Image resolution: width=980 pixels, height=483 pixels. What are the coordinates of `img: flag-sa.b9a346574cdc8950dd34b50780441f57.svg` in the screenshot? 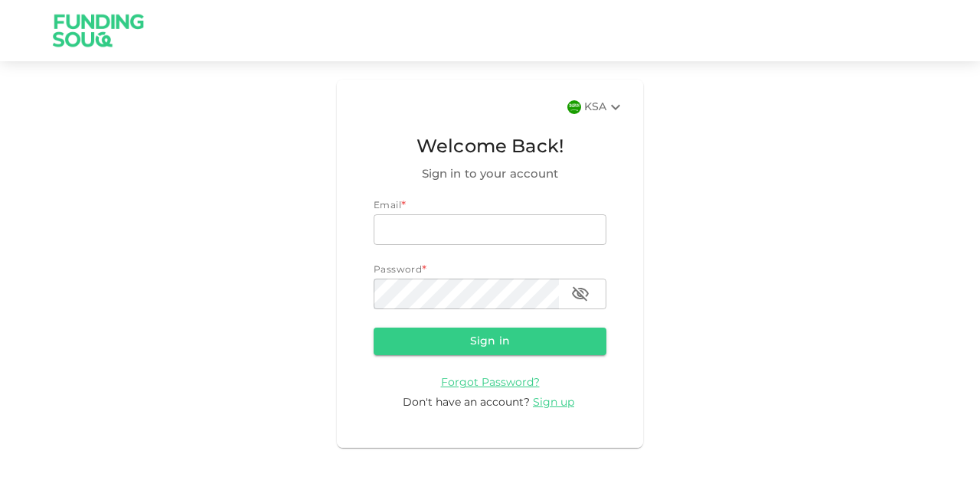 It's located at (574, 107).